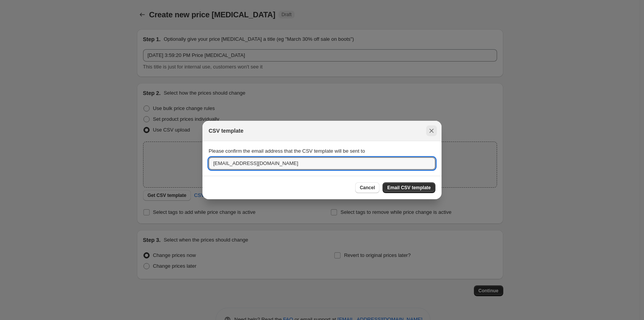  I want to click on span: Please confirm the email address that the CSV template will be sent to, so click(286, 151).